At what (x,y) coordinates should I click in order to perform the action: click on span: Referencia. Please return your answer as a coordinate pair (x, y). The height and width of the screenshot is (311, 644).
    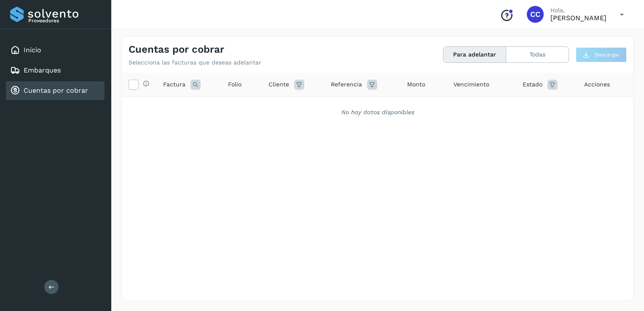
    Looking at the image, I should click on (347, 84).